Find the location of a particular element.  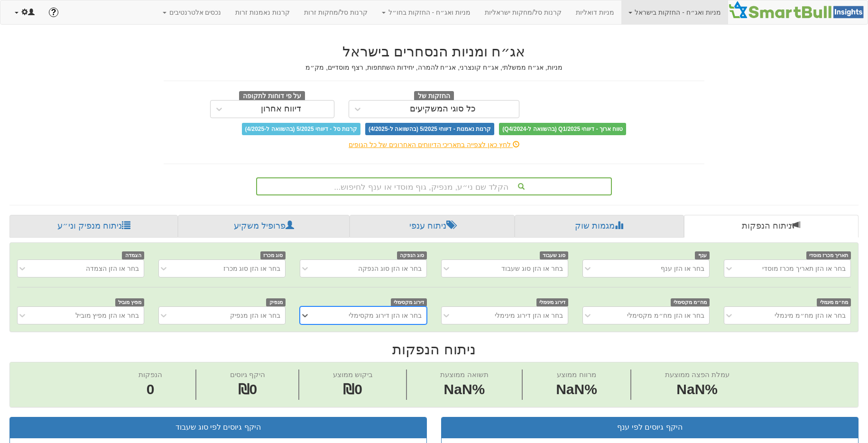

span: סוג שעבוד is located at coordinates (555, 255).